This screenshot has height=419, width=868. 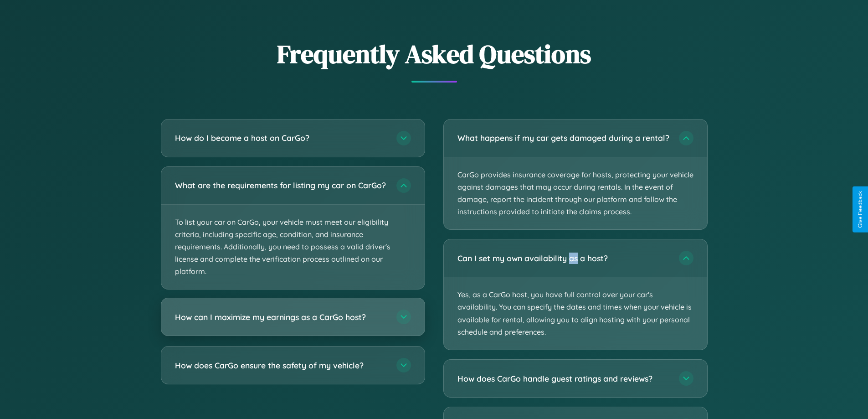 What do you see at coordinates (281, 138) in the screenshot?
I see `h3: How do I become a host on CarGo?` at bounding box center [281, 138].